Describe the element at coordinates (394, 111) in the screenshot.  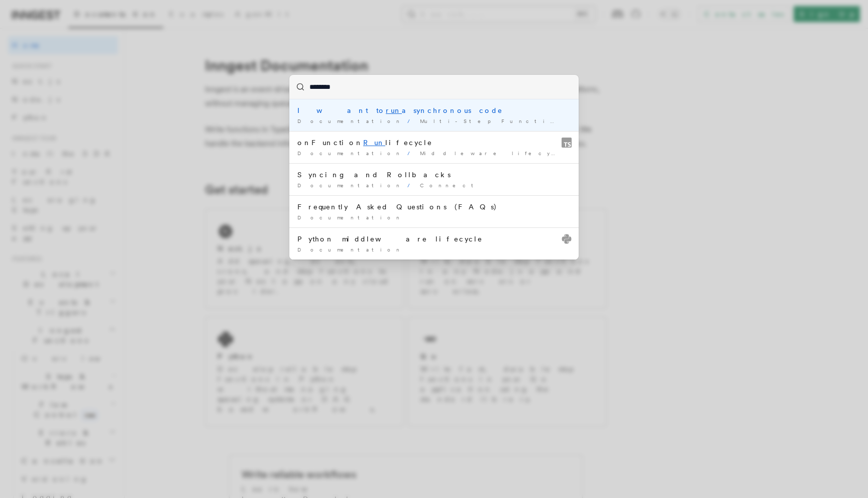
I see `mark: run` at that location.